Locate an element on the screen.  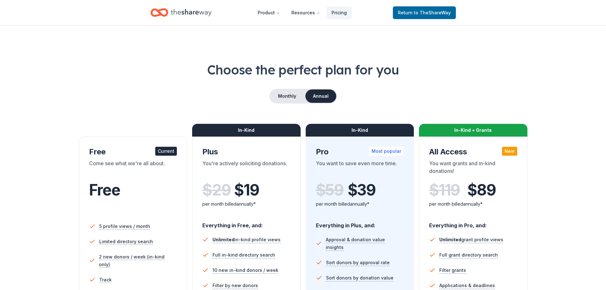
span: in-kind profile views is located at coordinates (247, 239).